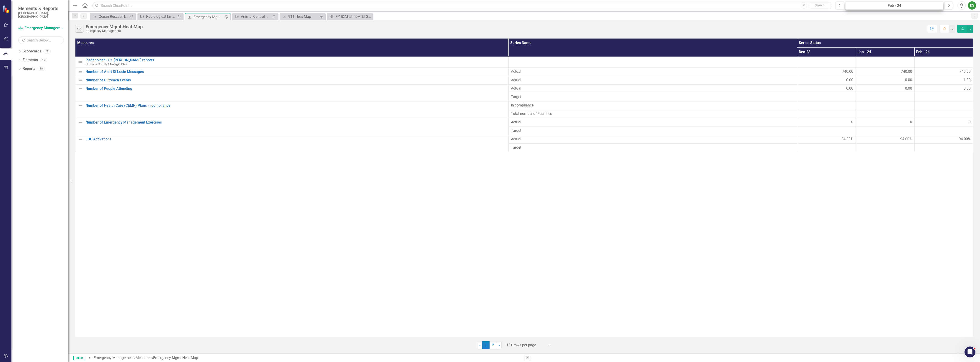  What do you see at coordinates (161, 16) in the screenshot?
I see `div: Radiological Emergency Preparedness Heat Map` at bounding box center [161, 16].